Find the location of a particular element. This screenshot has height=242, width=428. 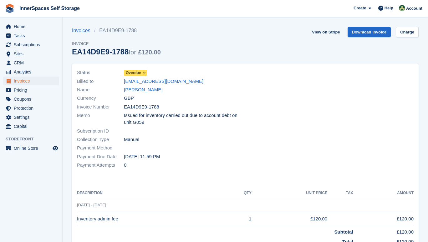

span: CRM is located at coordinates (33, 63).